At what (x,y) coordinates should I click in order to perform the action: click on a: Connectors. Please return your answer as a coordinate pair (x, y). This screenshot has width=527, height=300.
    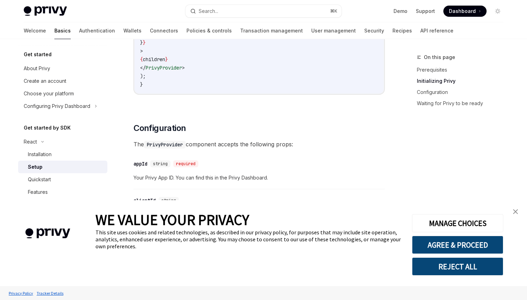
    Looking at the image, I should click on (164, 31).